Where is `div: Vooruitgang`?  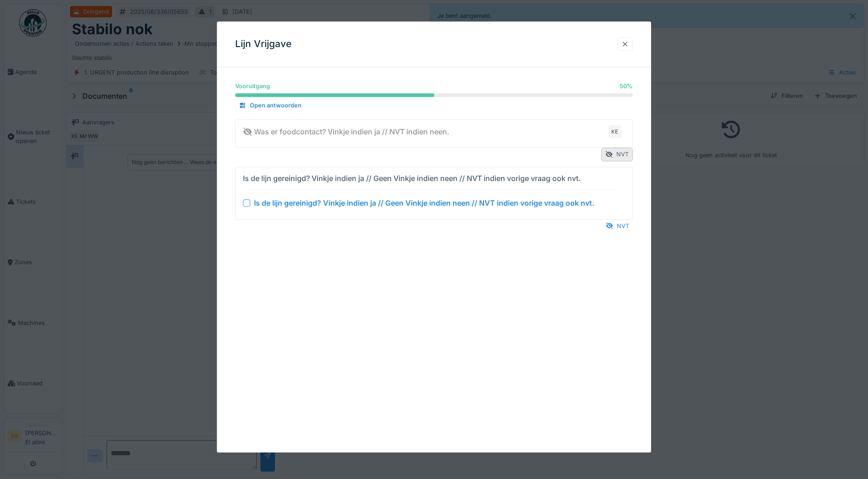 div: Vooruitgang is located at coordinates (253, 86).